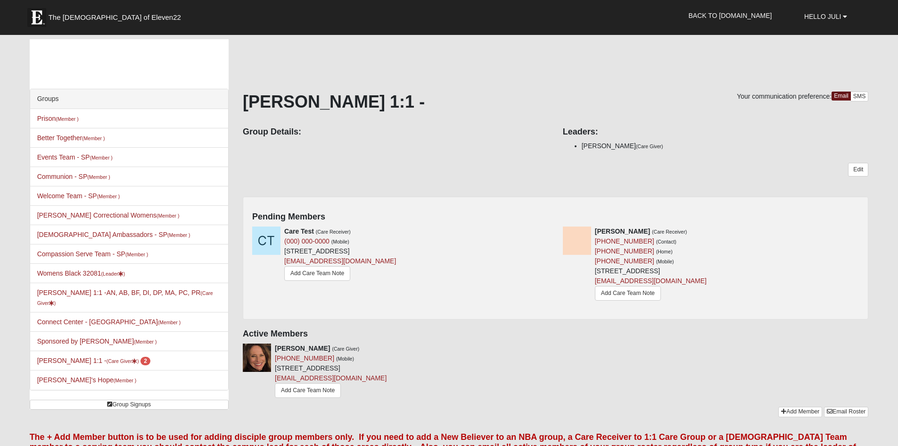  I want to click on h4: Leaders:, so click(716, 132).